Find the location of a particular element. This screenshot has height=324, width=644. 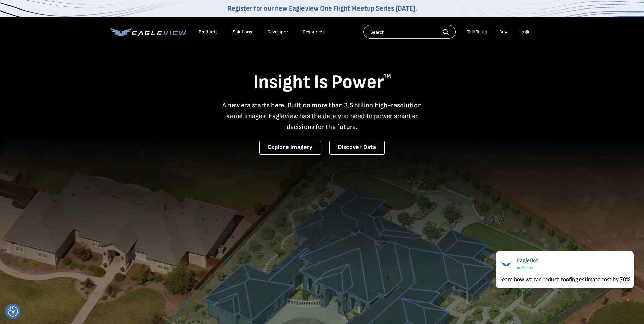

a: Discover Data is located at coordinates (357, 147).